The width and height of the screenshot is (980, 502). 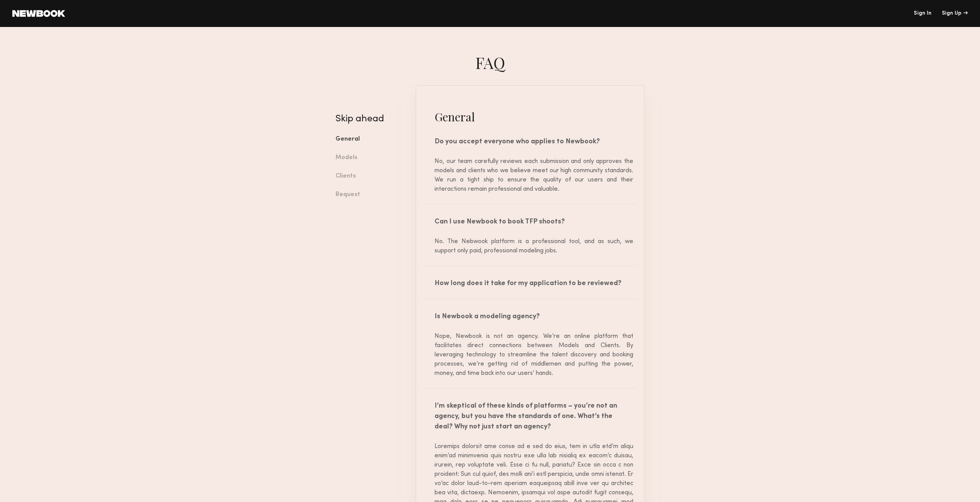 I want to click on div: No. The Nebwook platform is a professional tool, and as such, we support only paid, professional ..., so click(x=530, y=246).